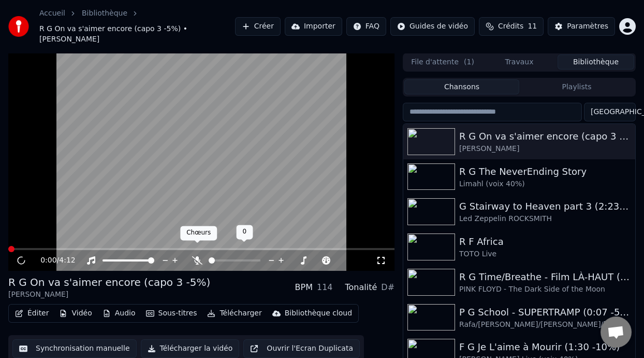  Describe the element at coordinates (442, 61) in the screenshot. I see `button: File d'attente` at that location.